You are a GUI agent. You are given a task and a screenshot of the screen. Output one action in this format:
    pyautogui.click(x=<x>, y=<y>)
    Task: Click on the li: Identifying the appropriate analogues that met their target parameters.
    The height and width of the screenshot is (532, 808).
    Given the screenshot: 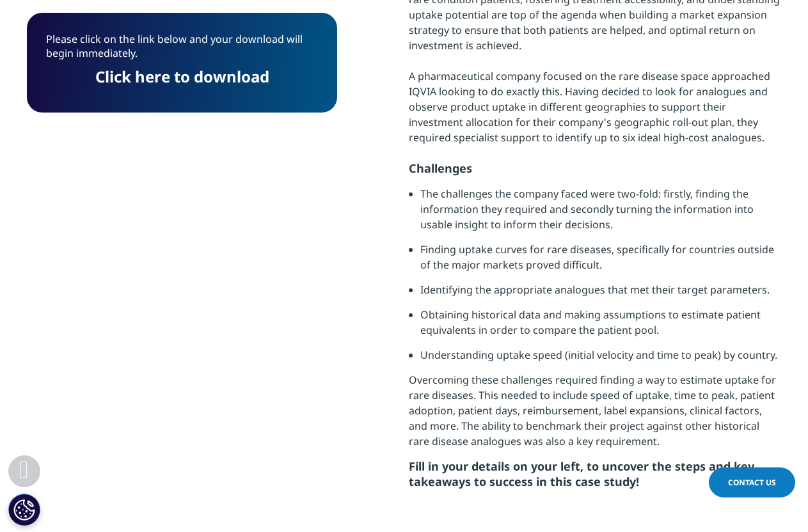 What is the action you would take?
    pyautogui.click(x=601, y=294)
    